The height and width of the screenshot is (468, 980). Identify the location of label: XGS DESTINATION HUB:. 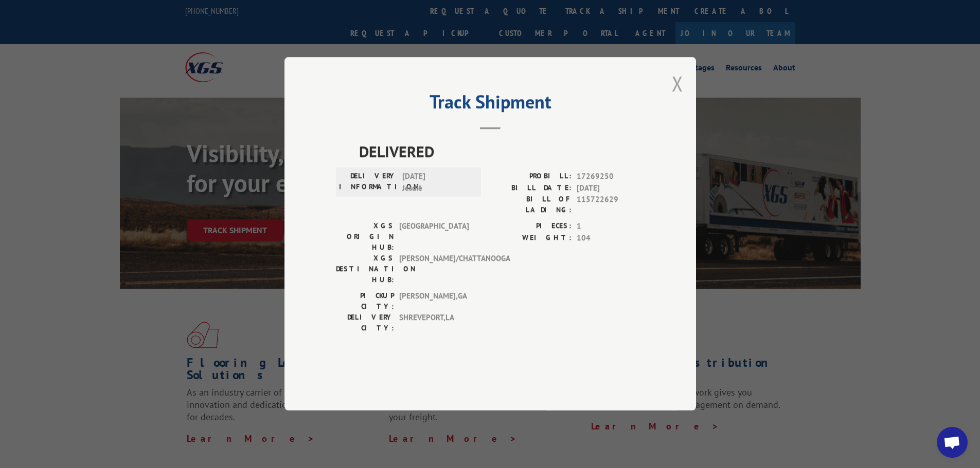
(365, 269).